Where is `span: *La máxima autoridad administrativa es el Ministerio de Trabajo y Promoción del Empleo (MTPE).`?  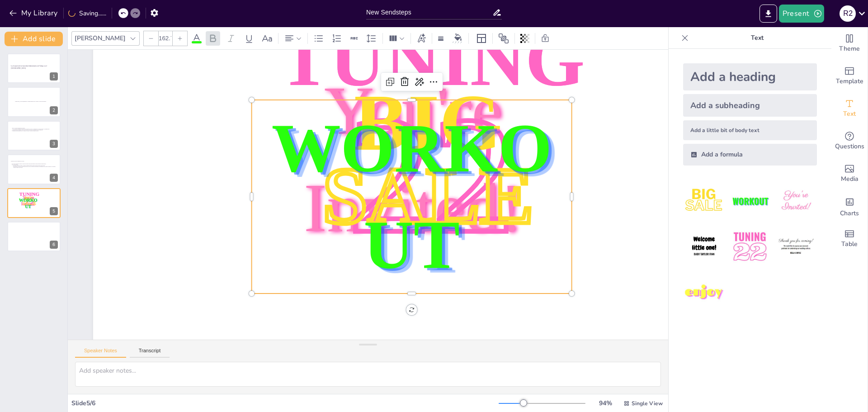 span: *La máxima autoridad administrativa es el Ministerio de Trabajo y Promoción del Empleo (MTPE). is located at coordinates (25, 131).